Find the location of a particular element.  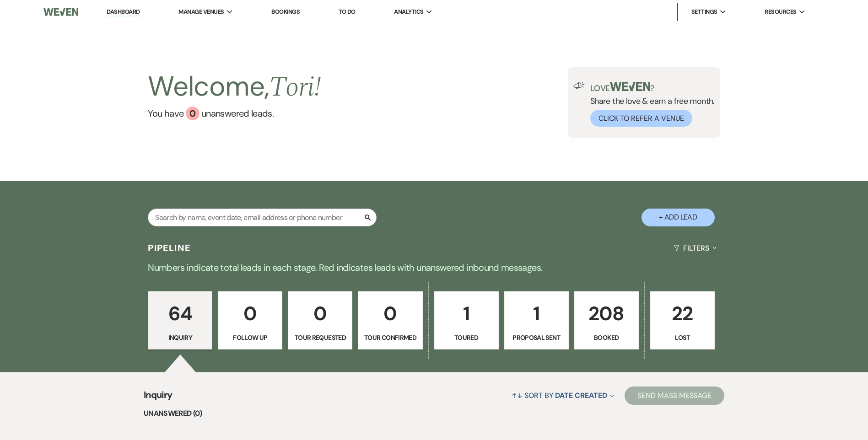

p: Love ? is located at coordinates (653, 87).